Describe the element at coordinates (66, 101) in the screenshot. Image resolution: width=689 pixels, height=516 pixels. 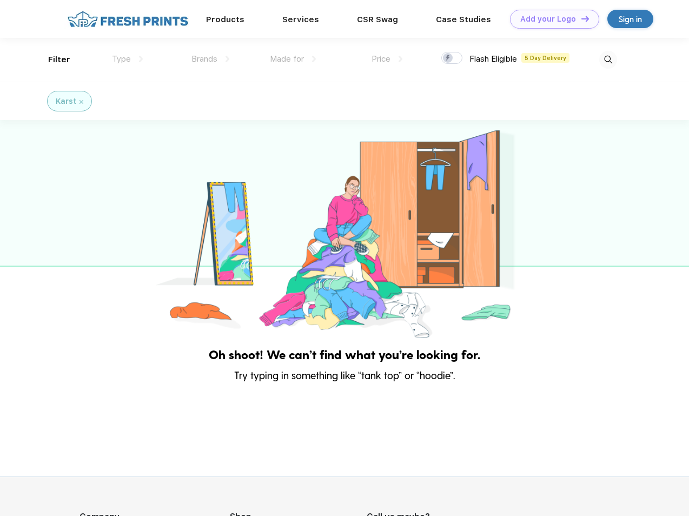
I see `div: Karst` at that location.